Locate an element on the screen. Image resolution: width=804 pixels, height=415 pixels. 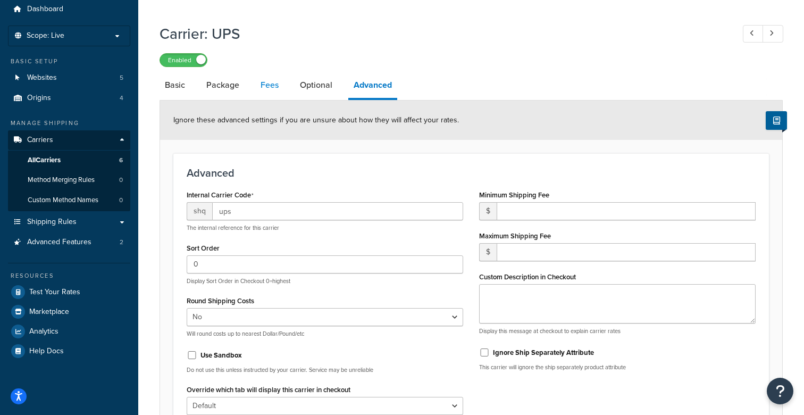
li: Analytics is located at coordinates (69, 331).